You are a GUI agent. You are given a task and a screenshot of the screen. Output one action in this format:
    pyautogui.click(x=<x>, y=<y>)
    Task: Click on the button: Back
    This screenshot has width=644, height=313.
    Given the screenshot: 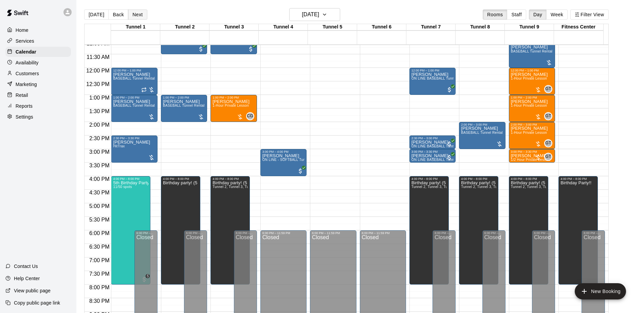 What is the action you would take?
    pyautogui.click(x=118, y=14)
    